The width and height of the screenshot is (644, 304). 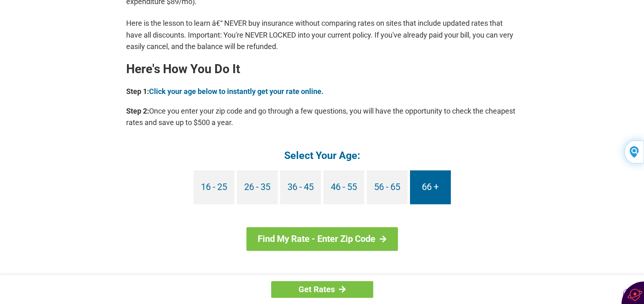 What do you see at coordinates (322, 35) in the screenshot?
I see `p: Here is the lesson to learn â€“ NEVER buy insurance without comparing rates on sites that include...` at bounding box center [322, 35].